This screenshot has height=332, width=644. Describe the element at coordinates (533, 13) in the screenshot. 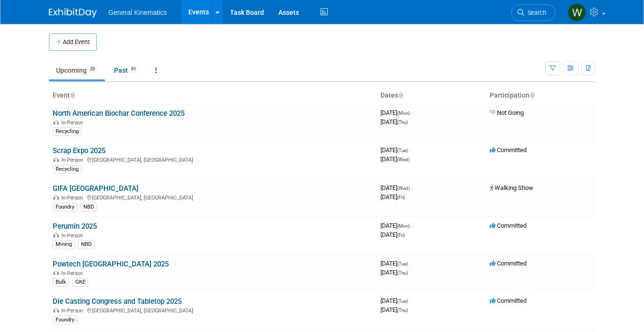

I see `a: Search` at that location.